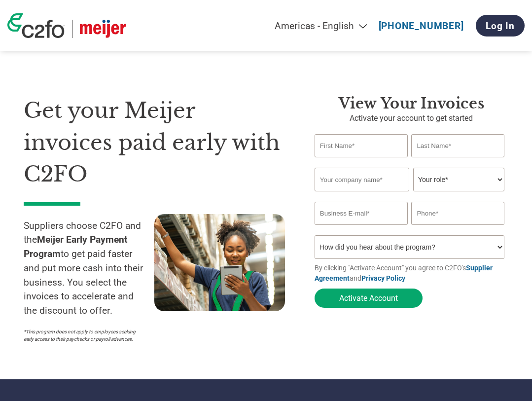  Describe the element at coordinates (89, 269) in the screenshot. I see `p: Suppliers choose C2FO and the to get paid faster and put more cash into their business. You selec...` at that location.